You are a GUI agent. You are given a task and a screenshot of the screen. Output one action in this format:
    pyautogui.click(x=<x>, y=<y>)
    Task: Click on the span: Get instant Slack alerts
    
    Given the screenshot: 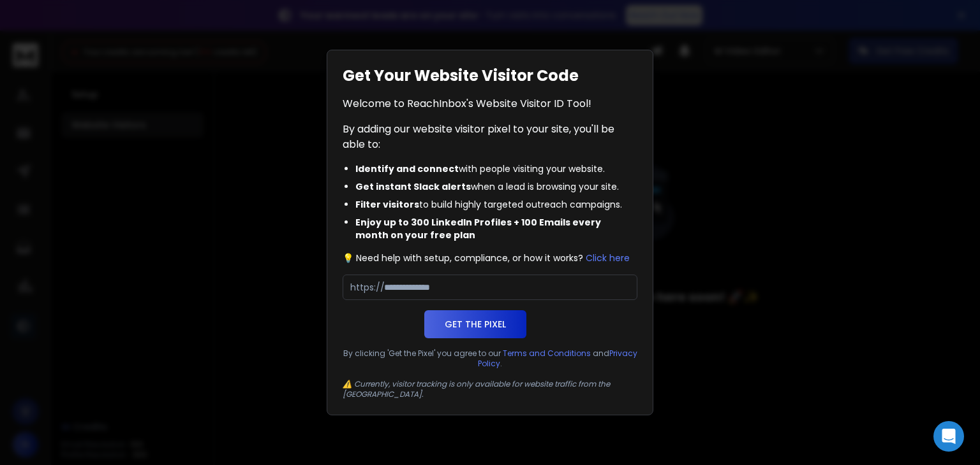 What is the action you would take?
    pyautogui.click(x=413, y=187)
    